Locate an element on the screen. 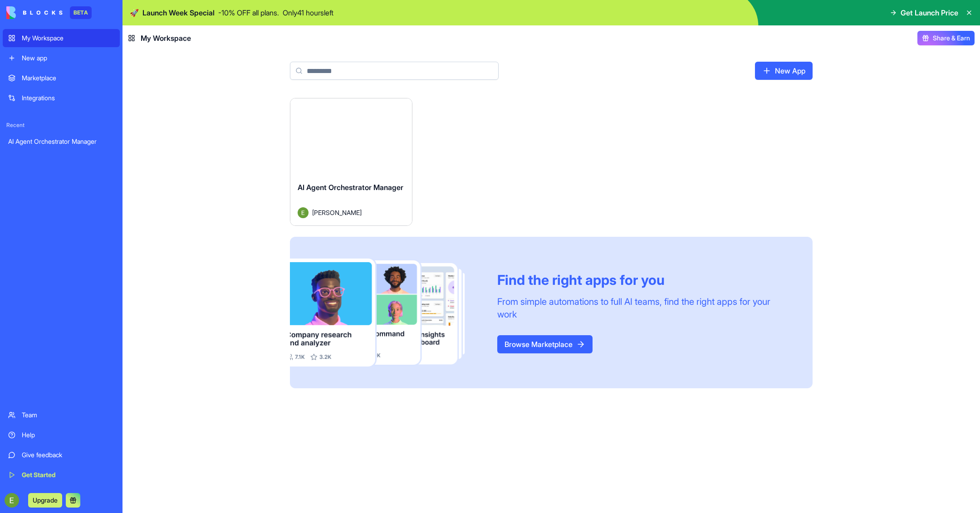  a: BETA is located at coordinates (49, 13).